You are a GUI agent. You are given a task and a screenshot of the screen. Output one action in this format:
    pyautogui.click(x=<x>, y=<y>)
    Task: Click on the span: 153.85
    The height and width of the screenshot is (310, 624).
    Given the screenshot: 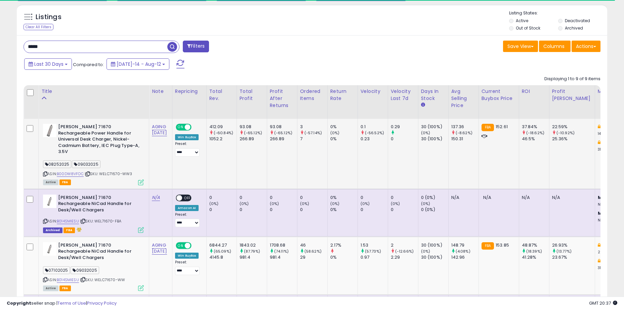 What is the action you would take?
    pyautogui.click(x=502, y=245)
    